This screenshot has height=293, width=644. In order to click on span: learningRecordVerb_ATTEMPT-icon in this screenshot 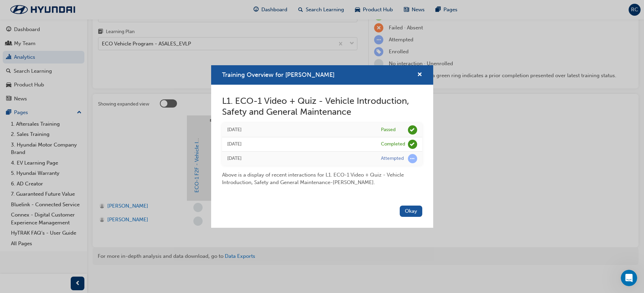, I will do `click(412, 158)`.